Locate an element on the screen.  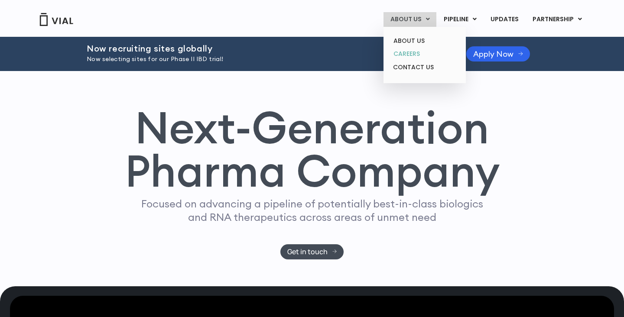
a: Apply Now is located at coordinates (498, 54).